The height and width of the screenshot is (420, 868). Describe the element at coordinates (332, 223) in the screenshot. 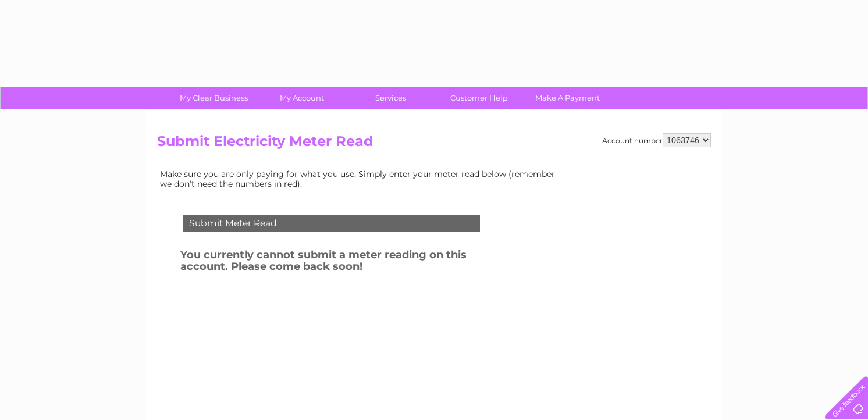

I see `div: Submit Meter Read` at that location.